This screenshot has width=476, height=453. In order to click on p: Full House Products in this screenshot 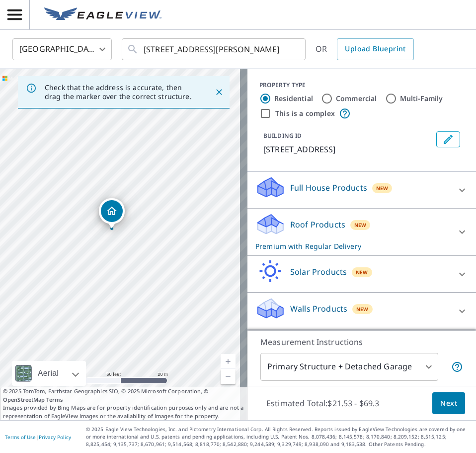, I will do `click(328, 187)`.